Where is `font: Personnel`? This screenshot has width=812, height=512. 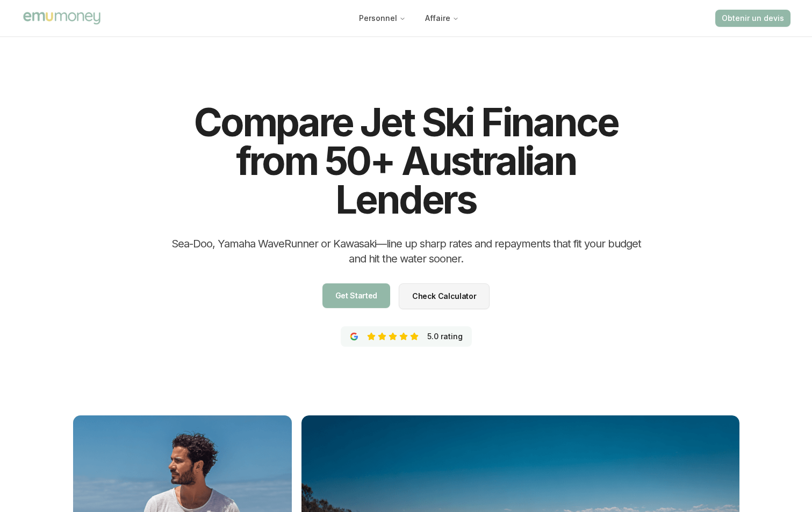 font: Personnel is located at coordinates (378, 18).